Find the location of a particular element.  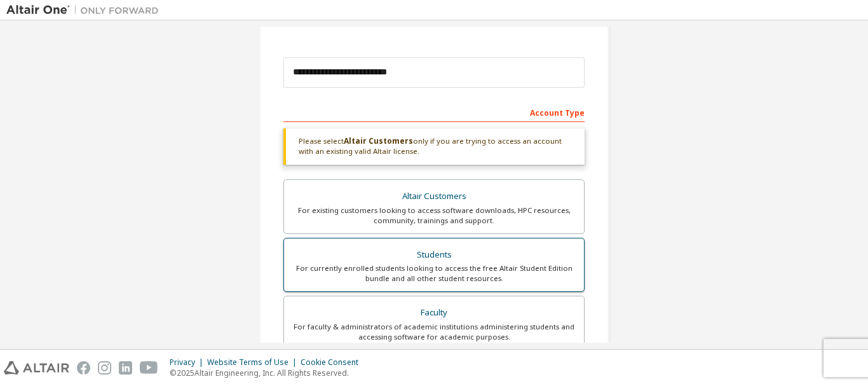

div: Website Terms of Use is located at coordinates (253, 362).